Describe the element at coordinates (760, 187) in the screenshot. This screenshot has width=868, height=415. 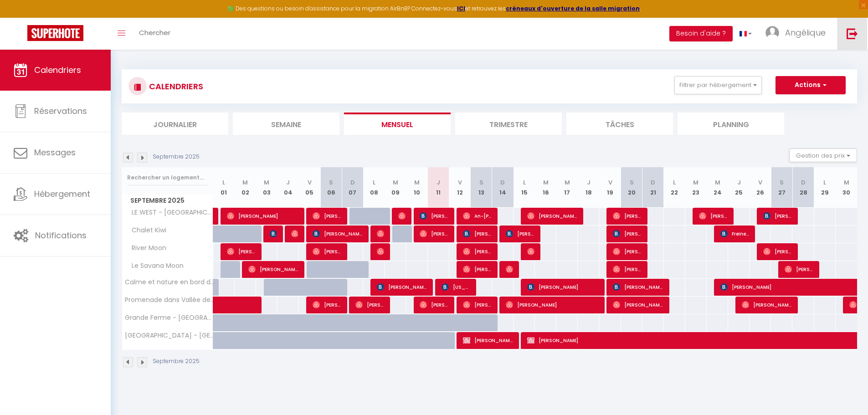
I see `th: 26` at that location.